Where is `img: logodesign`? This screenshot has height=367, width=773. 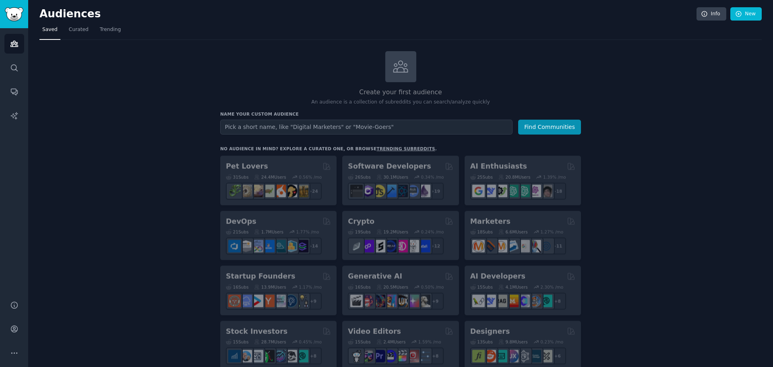
img: logodesign is located at coordinates (489, 355).